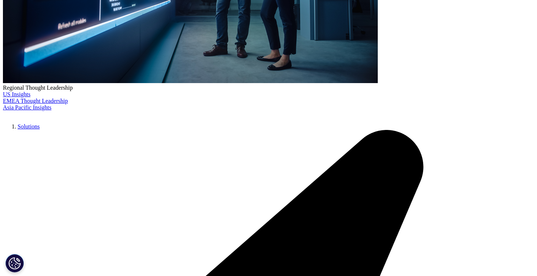  I want to click on button: Cookie Settings, so click(15, 263).